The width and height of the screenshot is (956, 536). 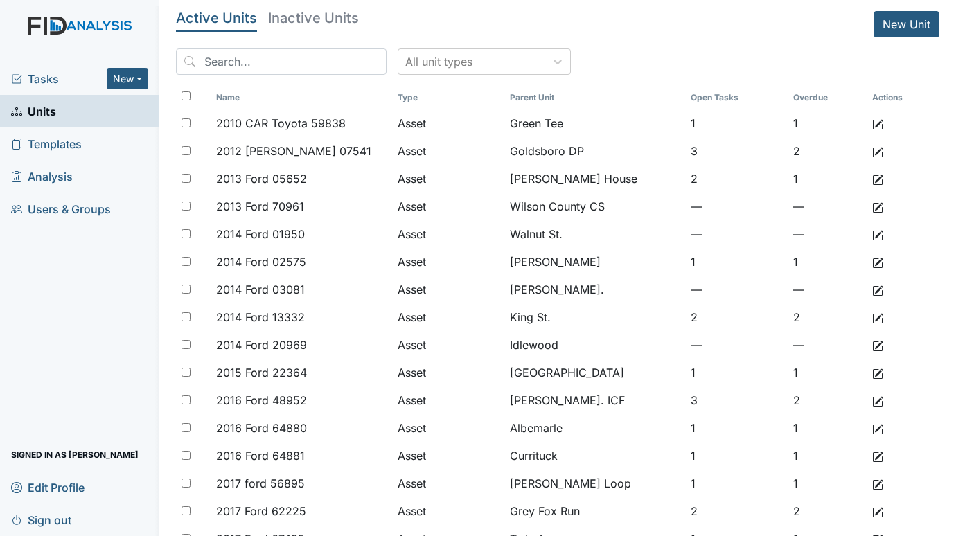 I want to click on h5: Inactive Units, so click(x=313, y=18).